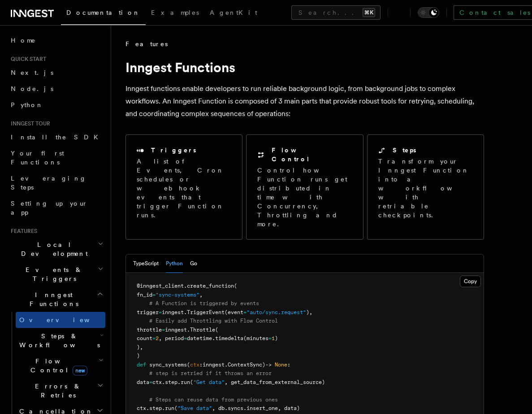  What do you see at coordinates (405, 150) in the screenshot?
I see `h2: Steps` at bounding box center [405, 150].